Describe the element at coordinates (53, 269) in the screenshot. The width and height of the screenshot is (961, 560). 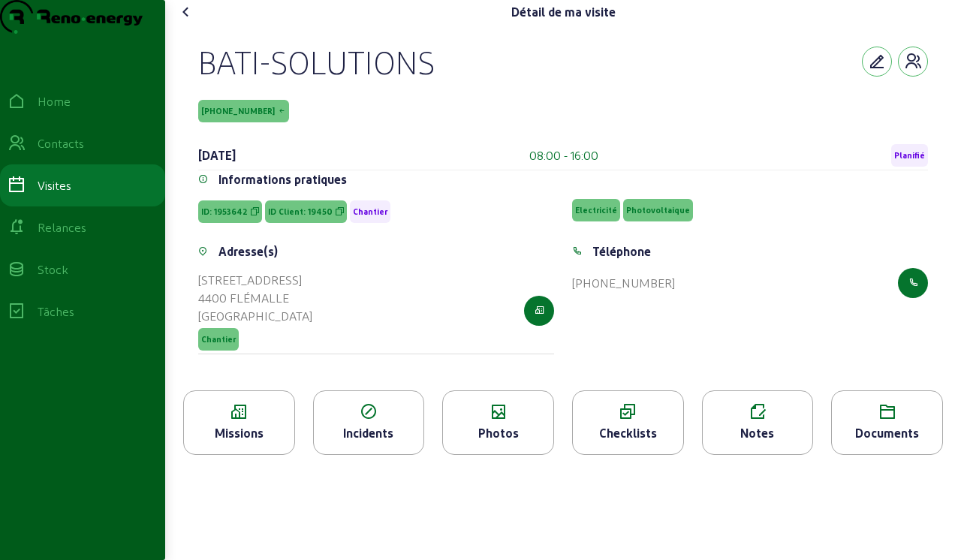
I see `div: Stock` at that location.